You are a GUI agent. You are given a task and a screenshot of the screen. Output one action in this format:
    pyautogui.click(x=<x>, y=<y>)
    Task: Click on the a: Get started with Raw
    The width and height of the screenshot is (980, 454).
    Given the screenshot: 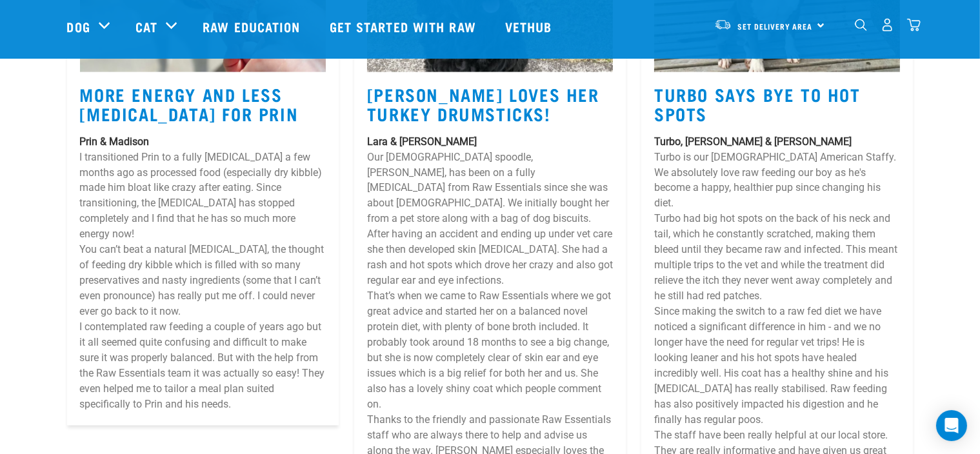 What is the action you would take?
    pyautogui.click(x=404, y=27)
    